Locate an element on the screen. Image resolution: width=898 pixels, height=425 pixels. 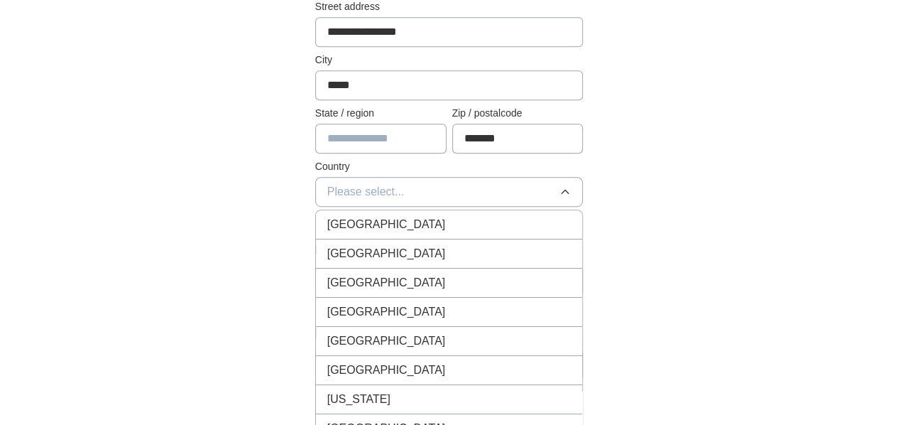
label: City is located at coordinates (449, 60).